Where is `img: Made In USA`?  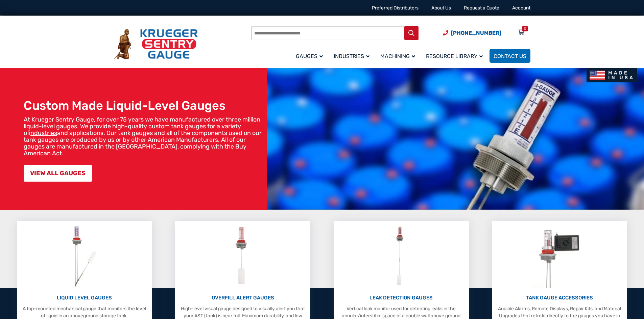
img: Made In USA is located at coordinates (612, 75).